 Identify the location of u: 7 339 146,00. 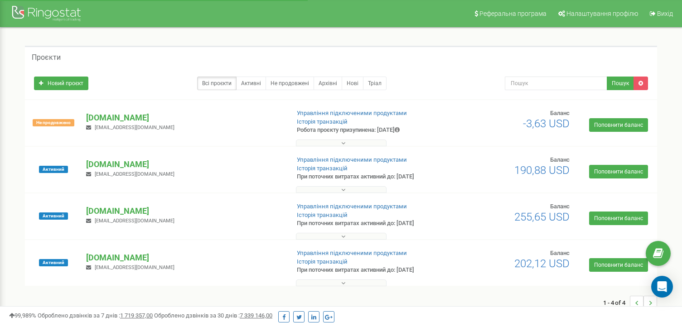
(256, 315).